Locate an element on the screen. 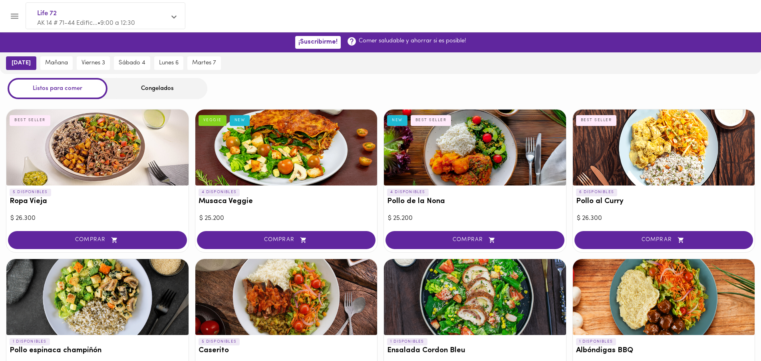 This screenshot has width=761, height=361. h3: Musaca Veggie is located at coordinates (287, 201).